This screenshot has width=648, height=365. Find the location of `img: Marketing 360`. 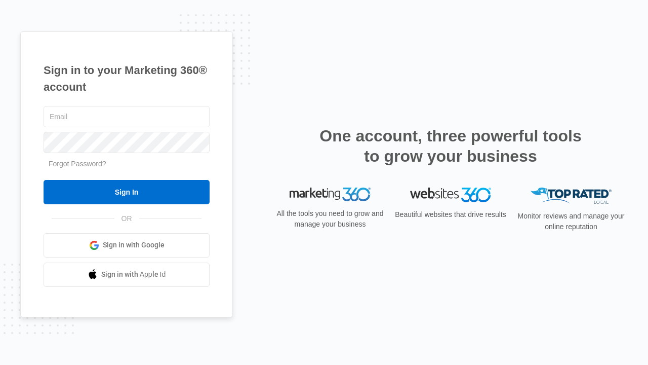

img: Marketing 360 is located at coordinates (330, 195).